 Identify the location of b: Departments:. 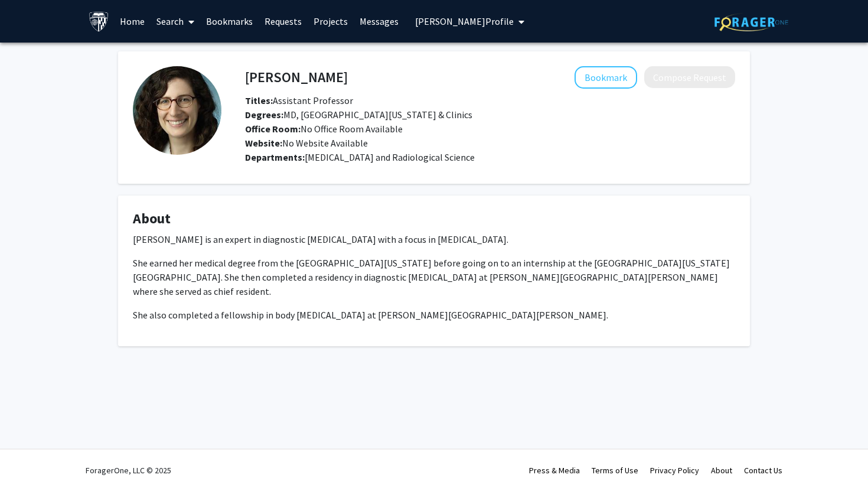
(275, 157).